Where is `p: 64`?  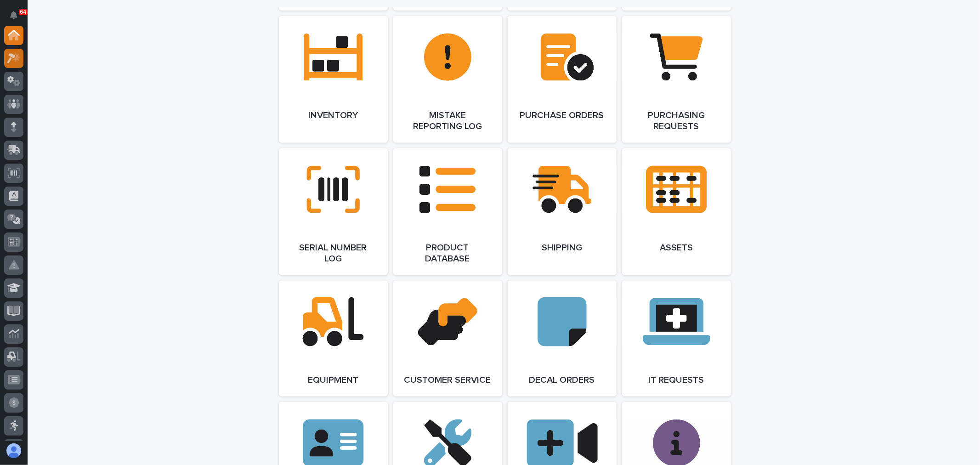 p: 64 is located at coordinates (23, 12).